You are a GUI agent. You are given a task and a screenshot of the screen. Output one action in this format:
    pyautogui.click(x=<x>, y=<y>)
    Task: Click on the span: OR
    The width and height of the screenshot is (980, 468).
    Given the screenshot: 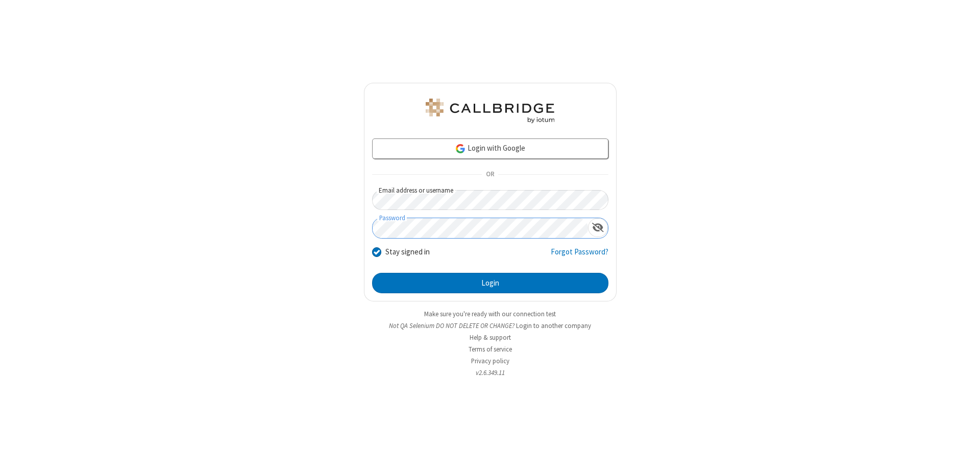 What is the action you would take?
    pyautogui.click(x=490, y=175)
    